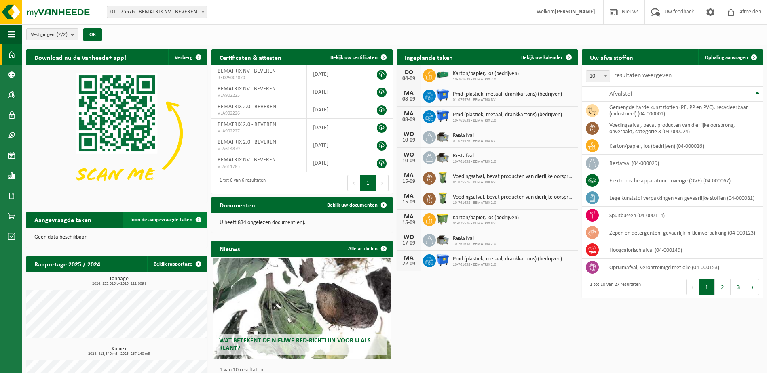 The width and height of the screenshot is (767, 373). What do you see at coordinates (722, 287) in the screenshot?
I see `button: 2` at bounding box center [722, 287].